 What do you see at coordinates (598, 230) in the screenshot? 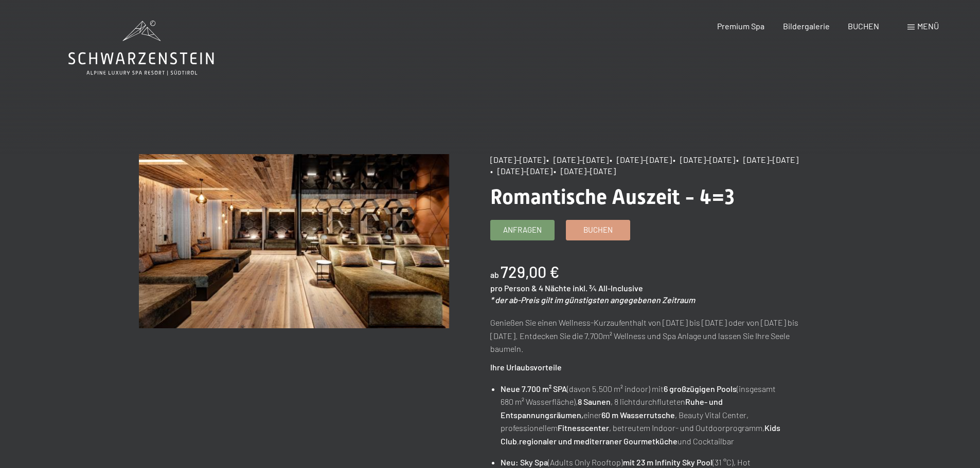
I see `span: Buchen` at bounding box center [598, 230].